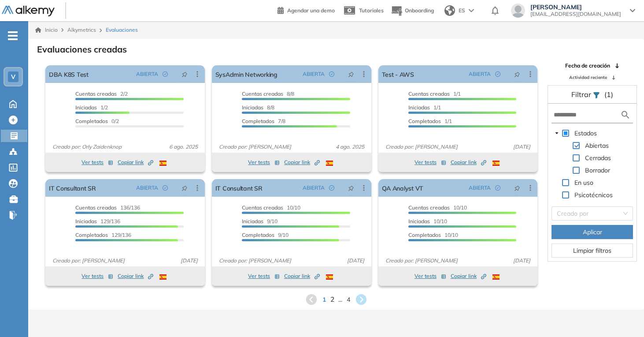 The height and width of the screenshot is (337, 644). Describe the element at coordinates (102, 93) in the screenshot. I see `span: 2/2` at that location.